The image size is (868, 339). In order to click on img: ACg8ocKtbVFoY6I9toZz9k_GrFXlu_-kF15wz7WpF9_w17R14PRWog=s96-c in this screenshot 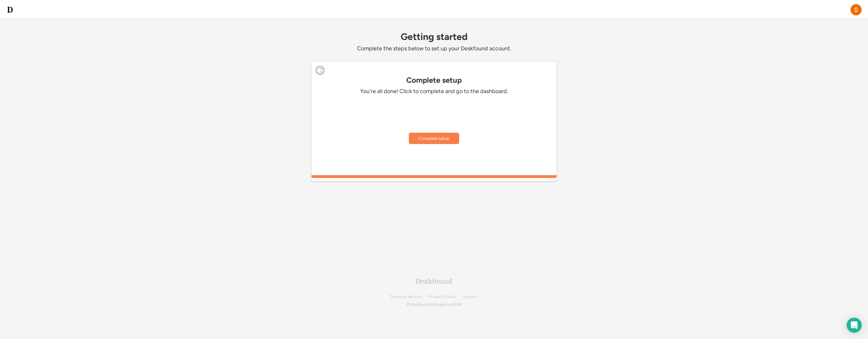, I will do `click(856, 9)`.